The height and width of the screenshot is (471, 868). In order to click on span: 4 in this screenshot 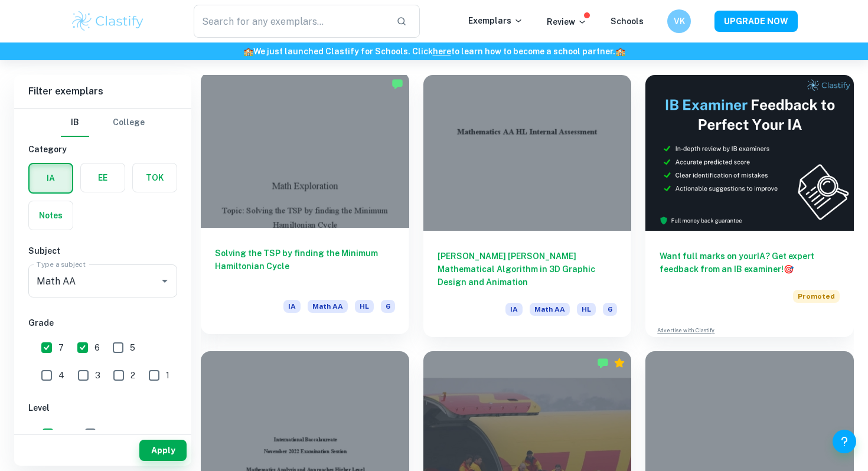, I will do `click(61, 376)`.